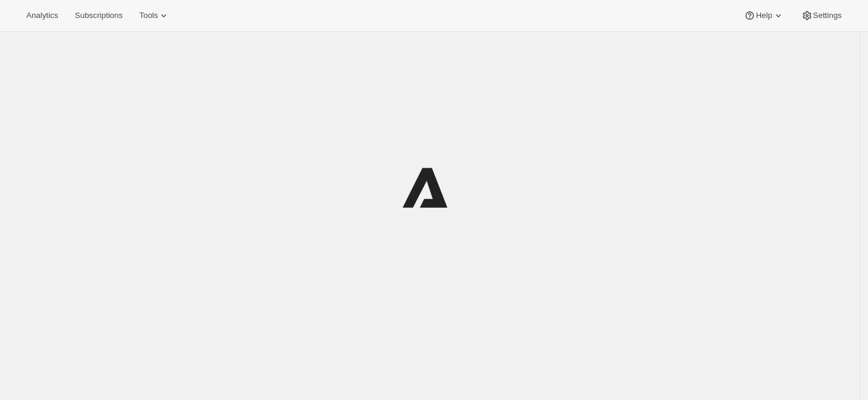 Image resolution: width=868 pixels, height=400 pixels. Describe the element at coordinates (763, 15) in the screenshot. I see `span: Help` at that location.